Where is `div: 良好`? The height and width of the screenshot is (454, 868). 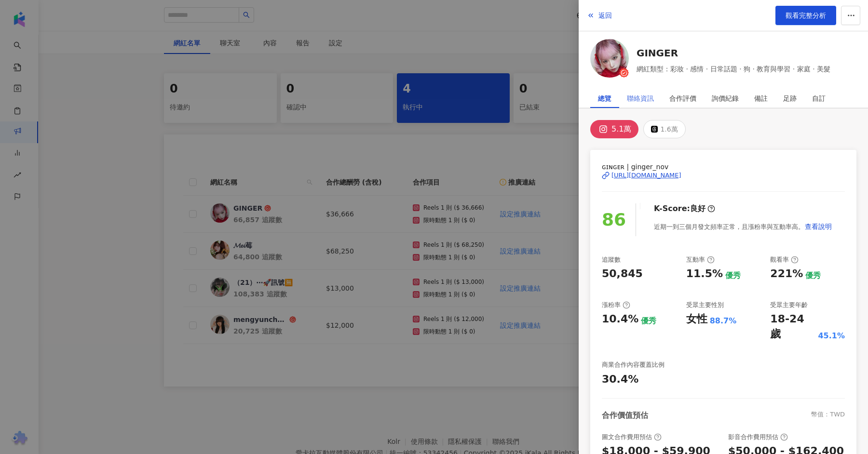
div: 良好 is located at coordinates (698, 209).